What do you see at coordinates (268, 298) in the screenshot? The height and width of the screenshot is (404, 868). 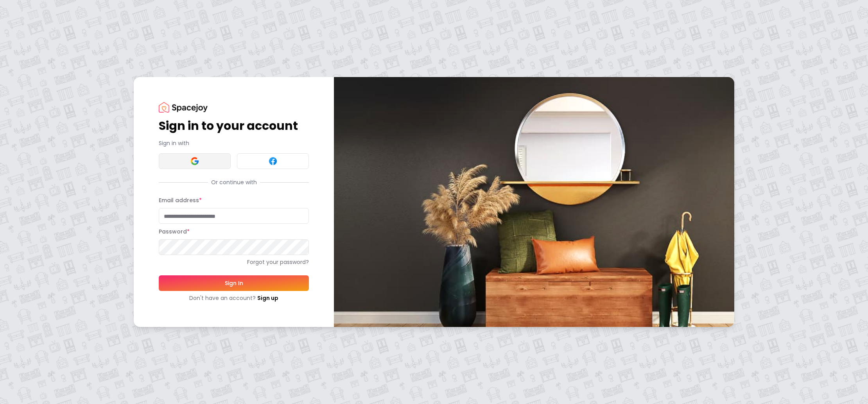 I see `a: Sign up` at bounding box center [268, 298].